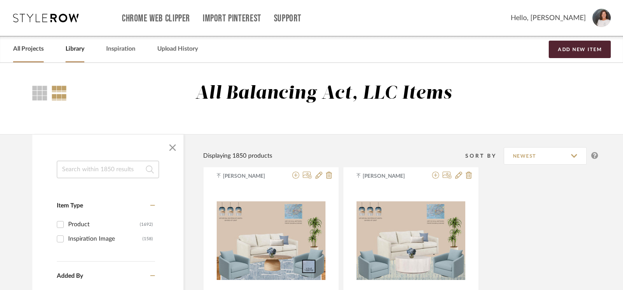 Image resolution: width=623 pixels, height=290 pixels. What do you see at coordinates (410, 240) in the screenshot?
I see `img: Option #4 (coffee table & rug)` at bounding box center [410, 240].